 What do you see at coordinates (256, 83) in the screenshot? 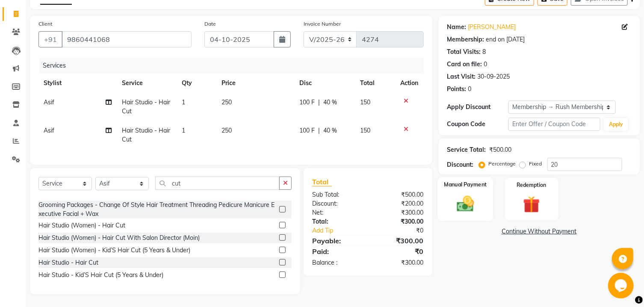
I see `th: Price` at bounding box center [256, 83].